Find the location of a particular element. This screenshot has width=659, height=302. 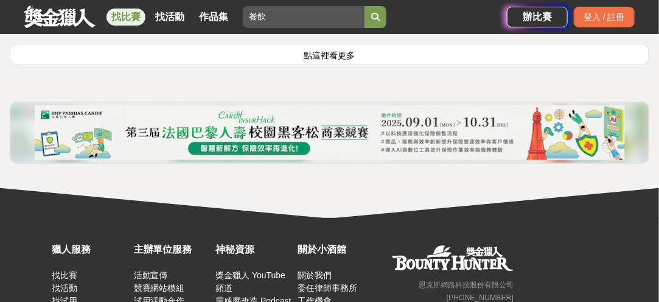

a: 辦比賽 is located at coordinates (538, 17).